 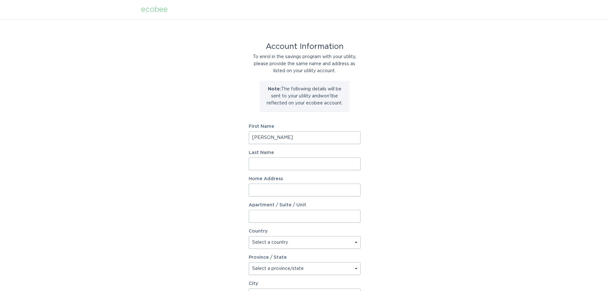 I want to click on div: ecobee, so click(x=154, y=10).